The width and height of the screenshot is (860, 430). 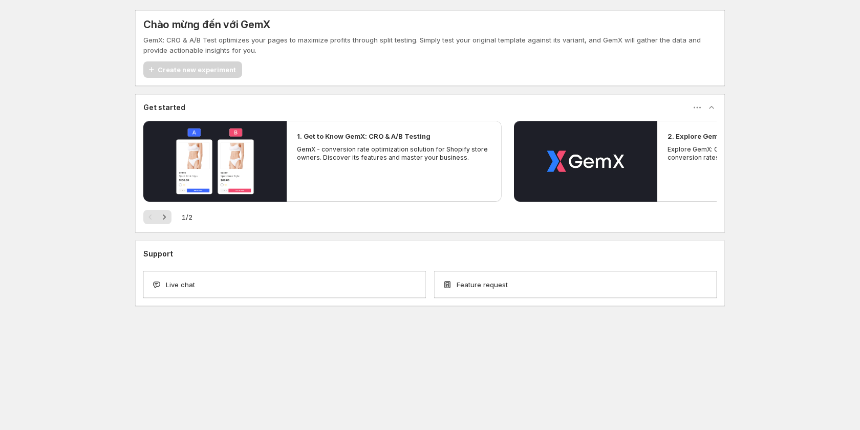 I want to click on h2: 2. Explore GemX: CRO & A/B Testing Use Cases, so click(x=747, y=136).